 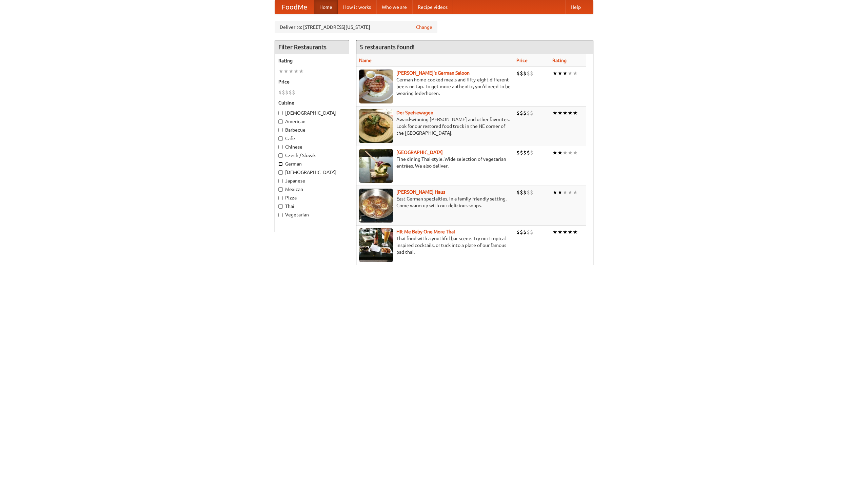 I want to click on label: Vegetarian, so click(x=312, y=215).